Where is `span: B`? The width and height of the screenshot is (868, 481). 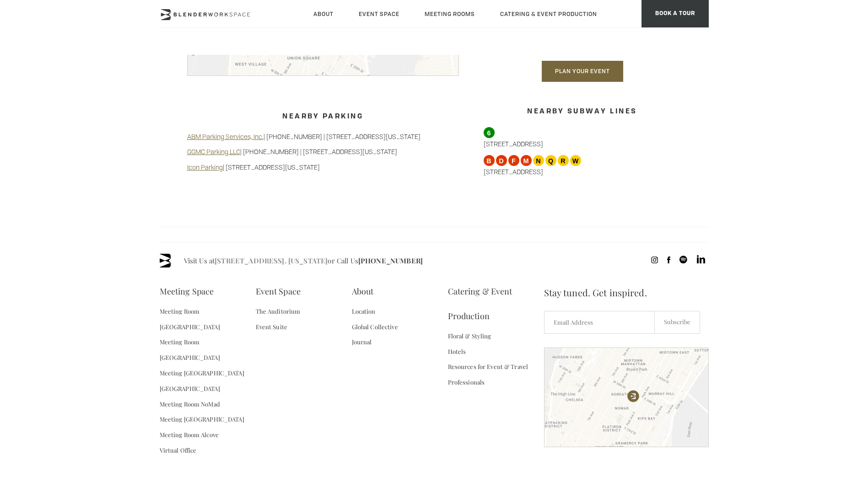
span: B is located at coordinates (489, 160).